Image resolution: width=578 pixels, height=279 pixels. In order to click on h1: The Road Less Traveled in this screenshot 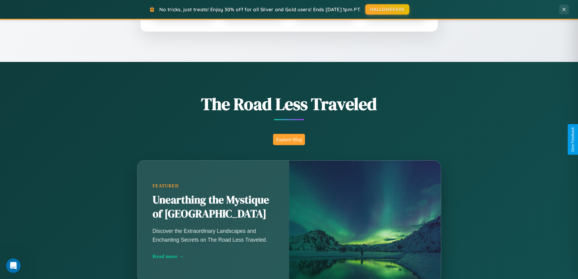, I will do `click(289, 104)`.